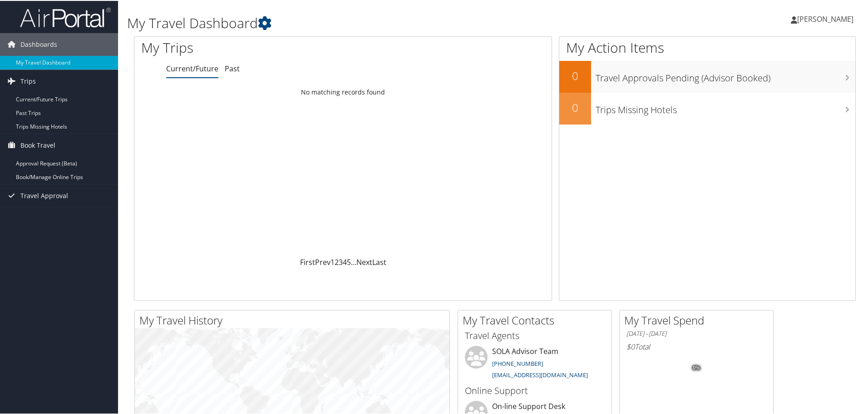 The image size is (868, 414). Describe the element at coordinates (725, 75) in the screenshot. I see `h3: Travel Approvals Pending (Advisor Booked)` at that location.